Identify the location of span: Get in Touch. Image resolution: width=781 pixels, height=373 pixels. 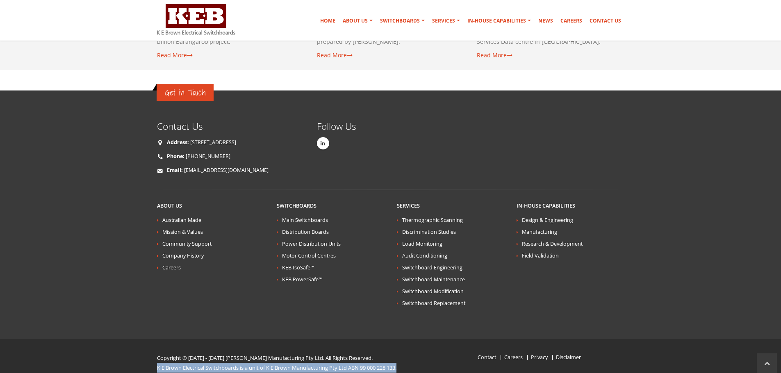
(185, 92).